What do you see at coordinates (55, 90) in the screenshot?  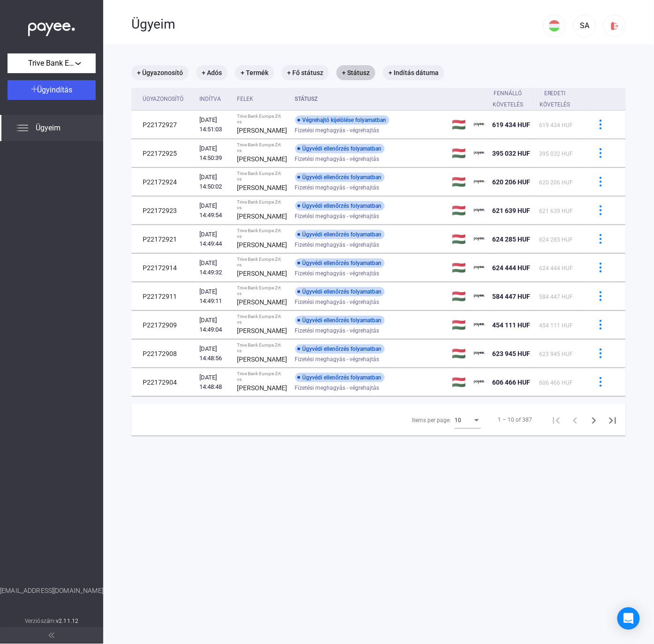 I see `span: Ügyindítás` at bounding box center [55, 90].